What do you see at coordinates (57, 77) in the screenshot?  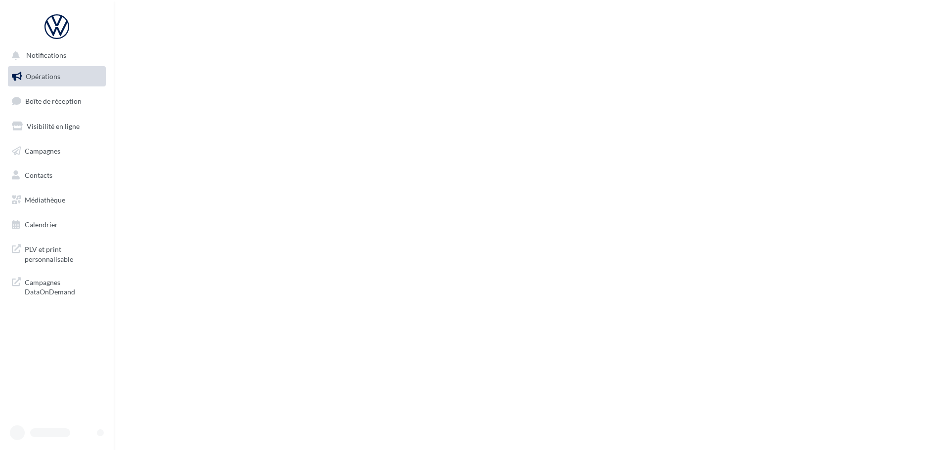 I see `a: Opérations` at bounding box center [57, 77].